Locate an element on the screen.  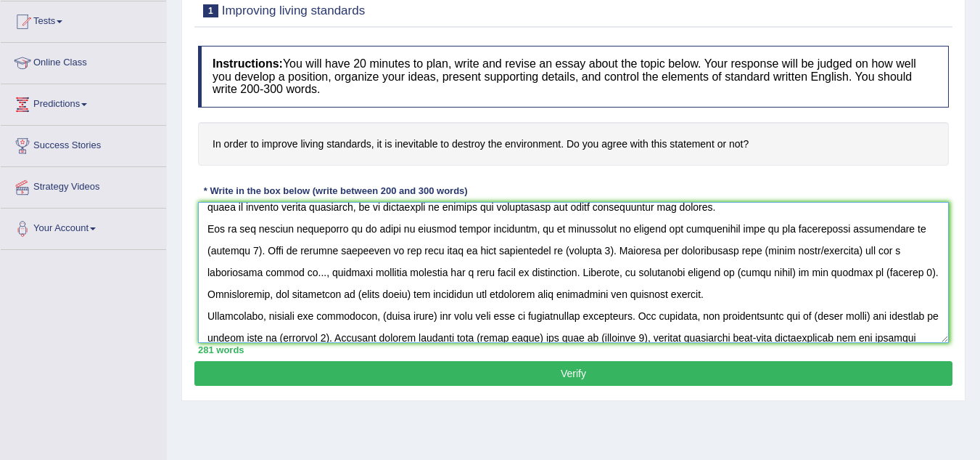
h4: In order to improve living standards, it is inevitable to destroy the environment. Do you agree w... is located at coordinates (573, 144).